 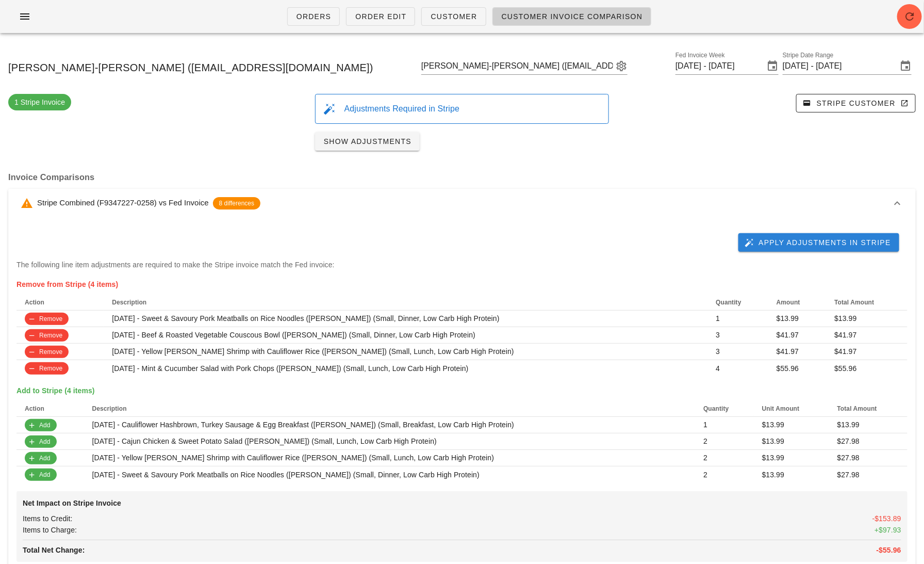 I want to click on label: Stripe Date Range, so click(x=808, y=55).